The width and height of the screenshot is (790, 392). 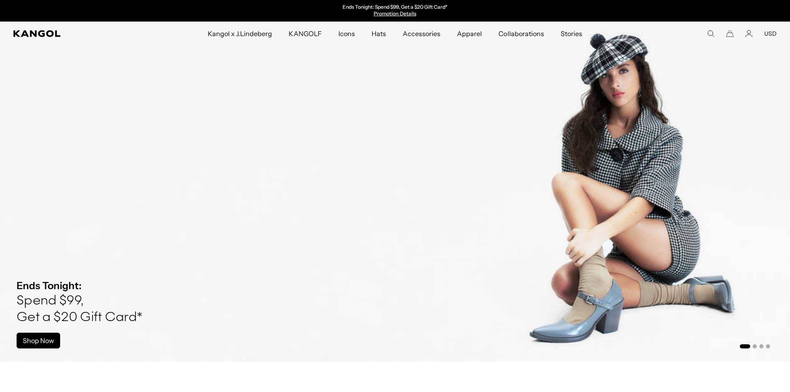 What do you see at coordinates (79, 318) in the screenshot?
I see `h4: Get a $20 Gift Card*` at bounding box center [79, 318].